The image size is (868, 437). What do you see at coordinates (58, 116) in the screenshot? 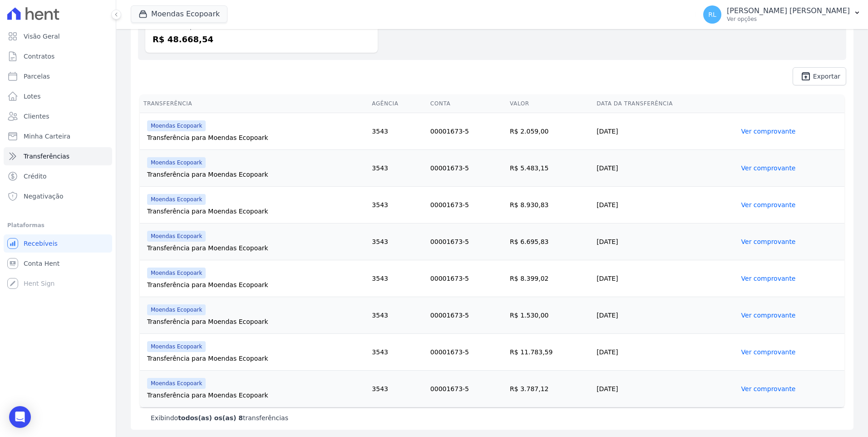
I see `a: Clientes` at bounding box center [58, 116].